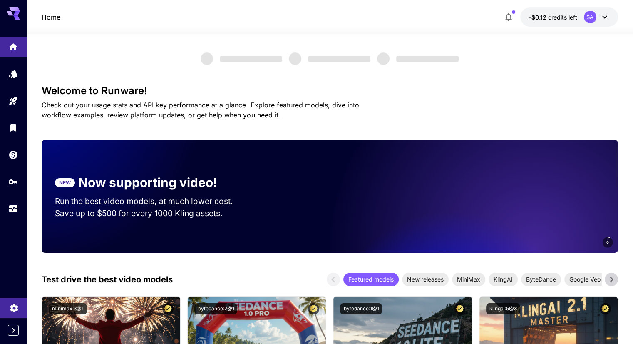 The image size is (633, 344). What do you see at coordinates (13, 125) in the screenshot?
I see `div: Library` at bounding box center [13, 125].